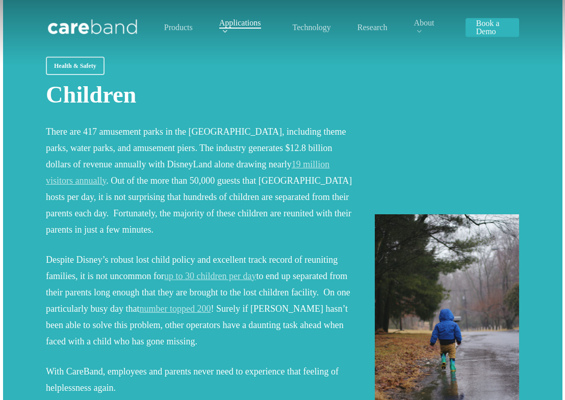 The height and width of the screenshot is (400, 565). Describe the element at coordinates (188, 172) in the screenshot. I see `span: 19 million visitors annually` at that location.